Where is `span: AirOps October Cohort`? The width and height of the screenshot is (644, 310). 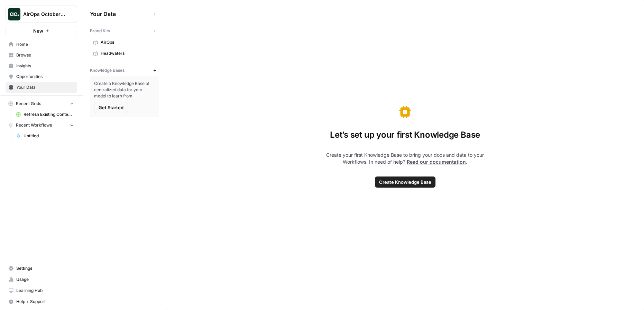
span: AirOps October Cohort is located at coordinates (44, 14).